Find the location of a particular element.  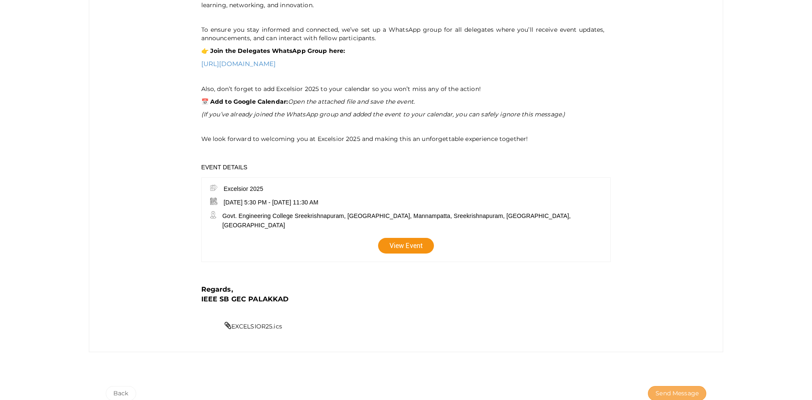

img: flyers.png is located at coordinates (217, 187).